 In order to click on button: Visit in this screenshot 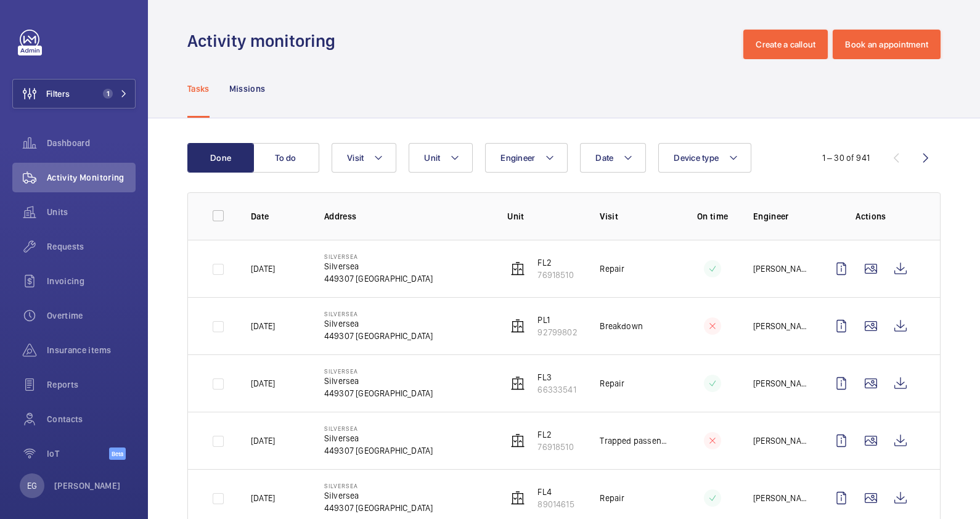, I will do `click(364, 158)`.